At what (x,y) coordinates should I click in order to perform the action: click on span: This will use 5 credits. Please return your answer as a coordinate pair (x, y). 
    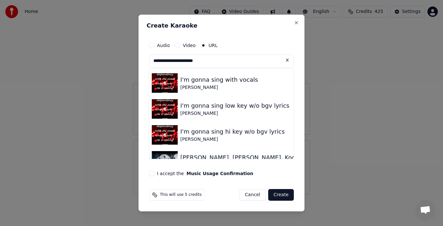
    Looking at the image, I should click on (181, 195).